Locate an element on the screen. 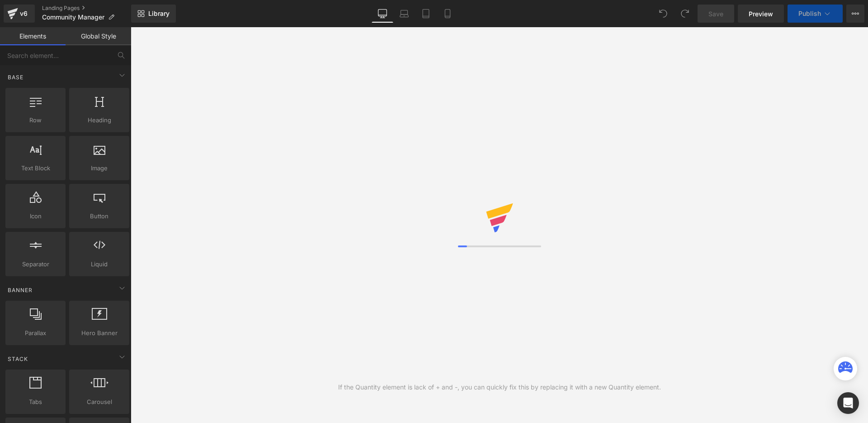 The width and height of the screenshot is (868, 423). button: Publish is located at coordinates (815, 13).